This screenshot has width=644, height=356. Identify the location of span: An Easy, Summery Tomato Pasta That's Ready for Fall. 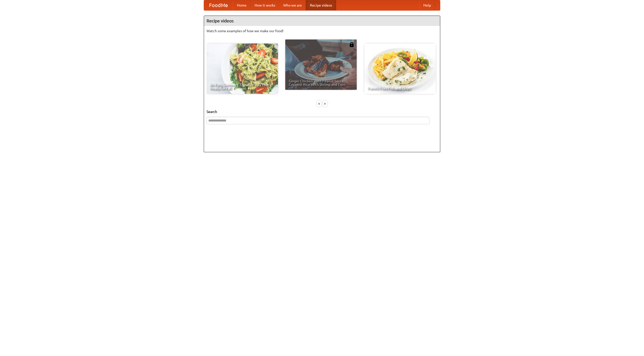
(242, 87).